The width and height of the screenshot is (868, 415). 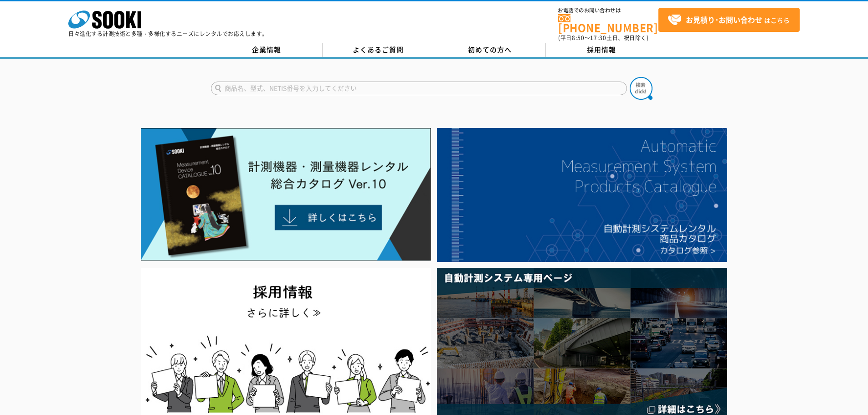 What do you see at coordinates (419, 89) in the screenshot?
I see `input: 商品名、型式、NETIS番号を入力してください` at bounding box center [419, 89].